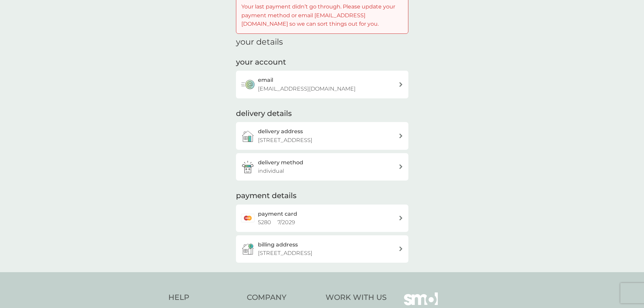 This screenshot has width=644, height=308. I want to click on span: 5280, so click(264, 222).